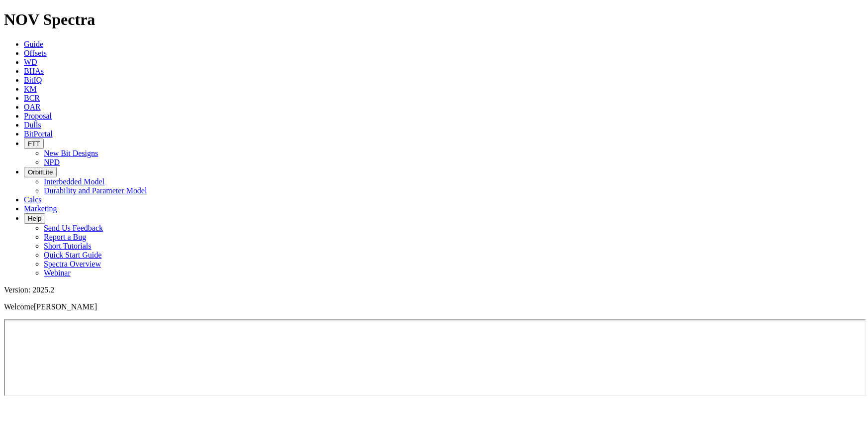 The image size is (868, 428). I want to click on span: Marketing, so click(40, 208).